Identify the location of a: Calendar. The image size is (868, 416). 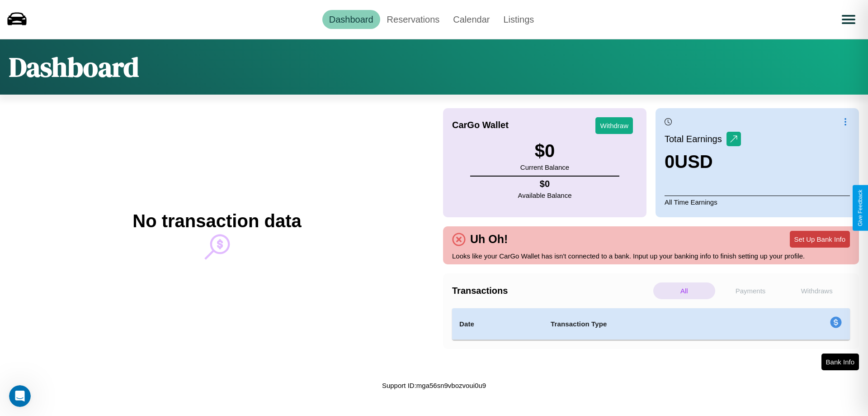
(471, 19).